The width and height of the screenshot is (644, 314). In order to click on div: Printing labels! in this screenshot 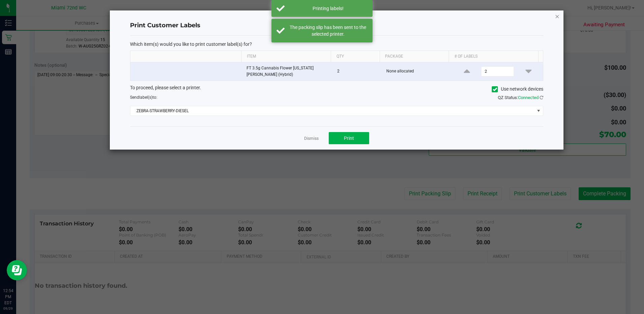, I will do `click(328, 8)`.